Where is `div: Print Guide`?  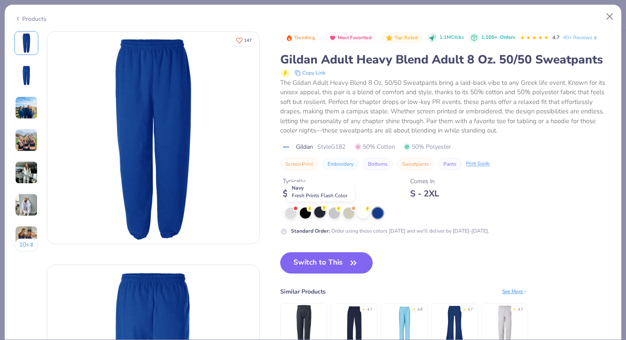
div: Print Guide is located at coordinates (478, 164).